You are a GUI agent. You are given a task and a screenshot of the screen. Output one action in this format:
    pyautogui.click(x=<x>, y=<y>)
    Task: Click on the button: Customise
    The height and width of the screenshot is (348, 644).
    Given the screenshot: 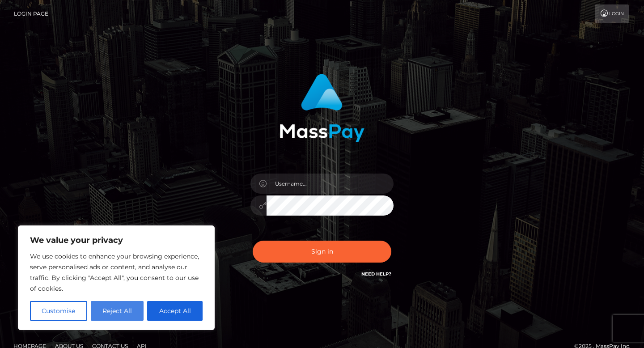 What is the action you would take?
    pyautogui.click(x=59, y=311)
    